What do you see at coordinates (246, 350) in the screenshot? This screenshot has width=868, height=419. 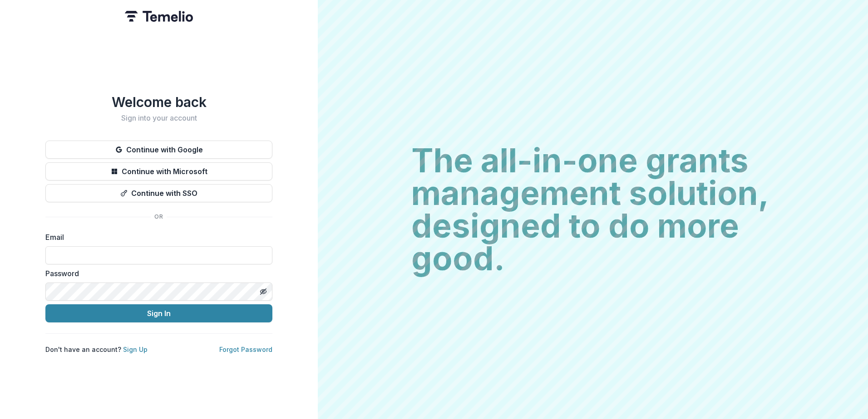 I see `a: Forgot Password` at bounding box center [246, 350].